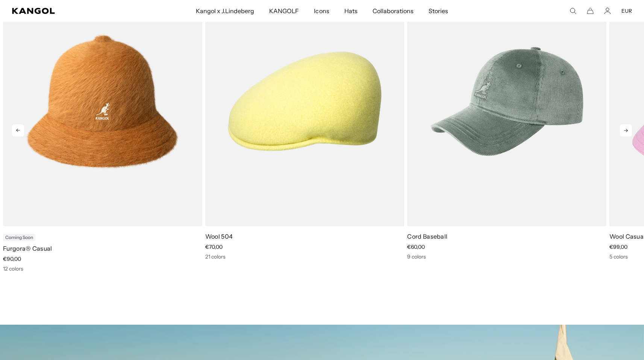 The image size is (644, 360). I want to click on button: EUR, so click(626, 11).